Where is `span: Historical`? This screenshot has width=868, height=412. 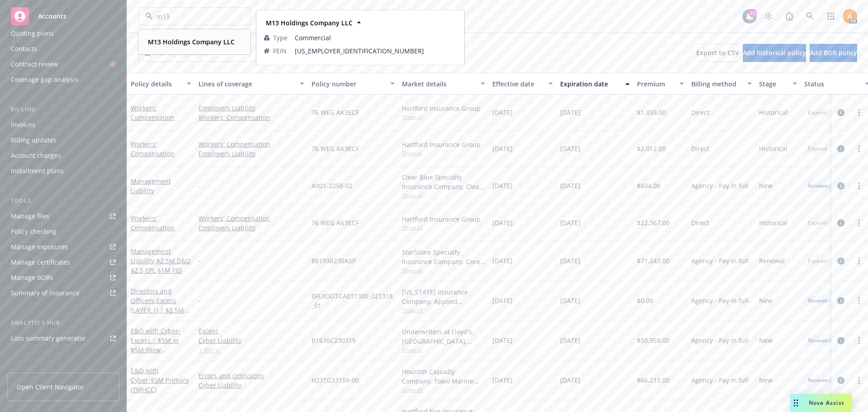 span: Historical is located at coordinates (773, 148).